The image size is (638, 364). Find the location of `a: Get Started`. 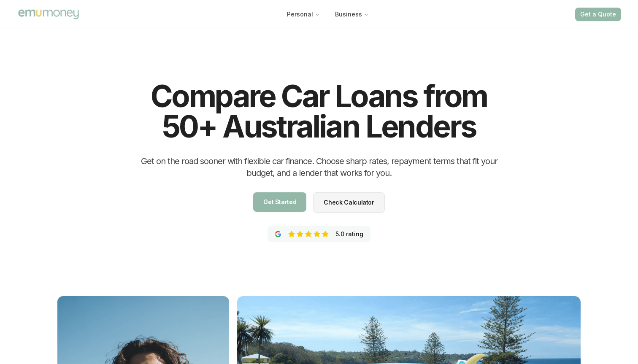

a: Get Started is located at coordinates (280, 202).